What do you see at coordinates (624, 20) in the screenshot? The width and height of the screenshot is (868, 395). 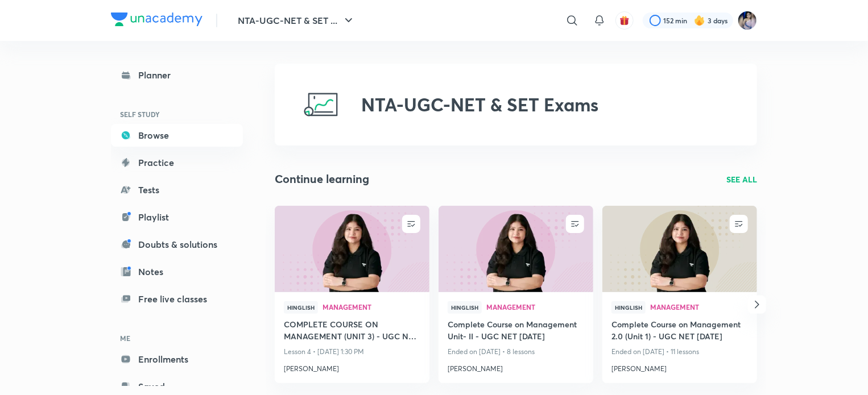 I see `button: avatar` at bounding box center [624, 20].